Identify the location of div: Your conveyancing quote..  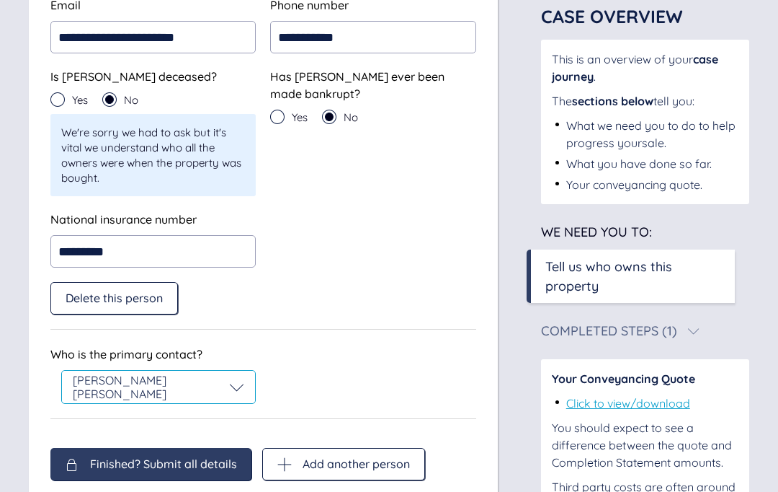
(634, 185).